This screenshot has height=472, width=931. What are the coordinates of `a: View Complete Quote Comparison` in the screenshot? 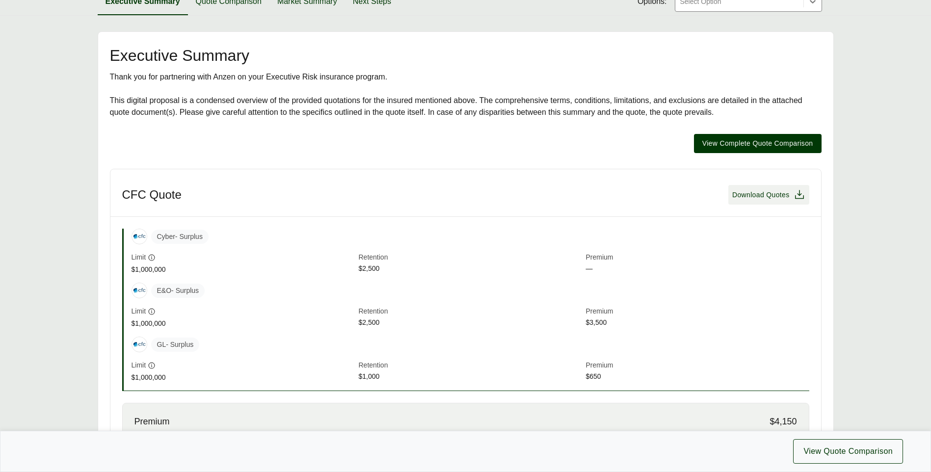 It's located at (758, 143).